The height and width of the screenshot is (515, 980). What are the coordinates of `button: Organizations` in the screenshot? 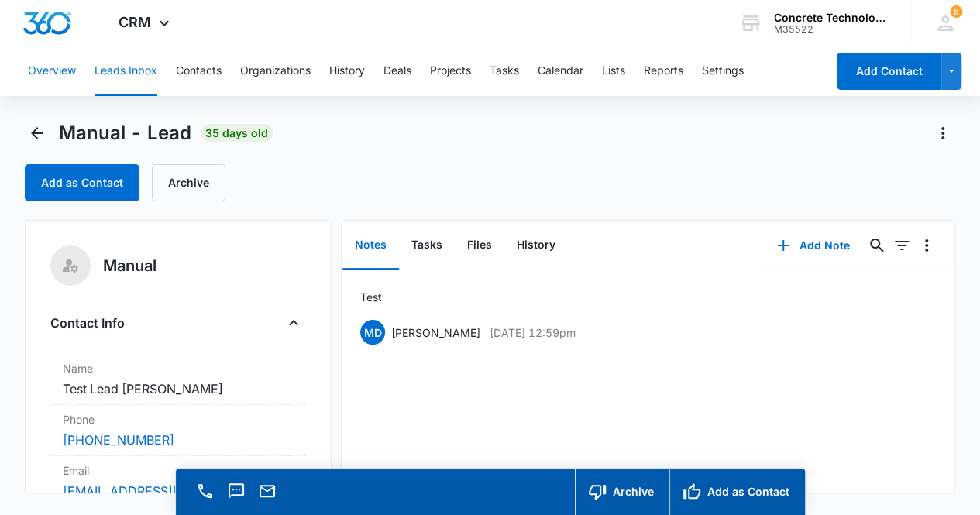 It's located at (275, 71).